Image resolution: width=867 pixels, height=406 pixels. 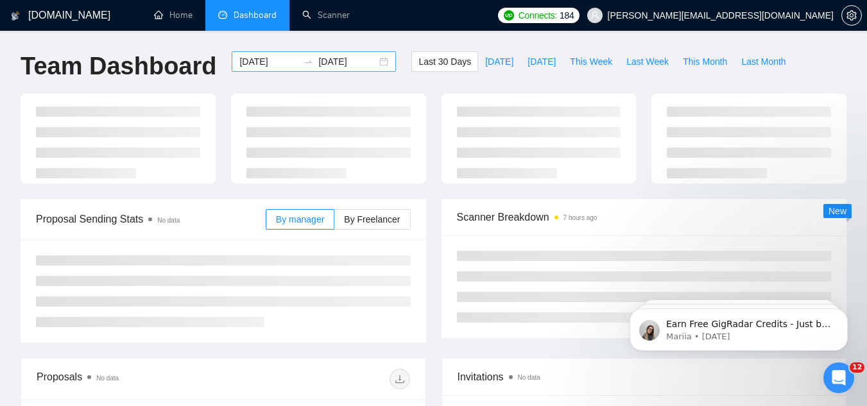 What do you see at coordinates (591, 62) in the screenshot?
I see `span: This Week` at bounding box center [591, 62].